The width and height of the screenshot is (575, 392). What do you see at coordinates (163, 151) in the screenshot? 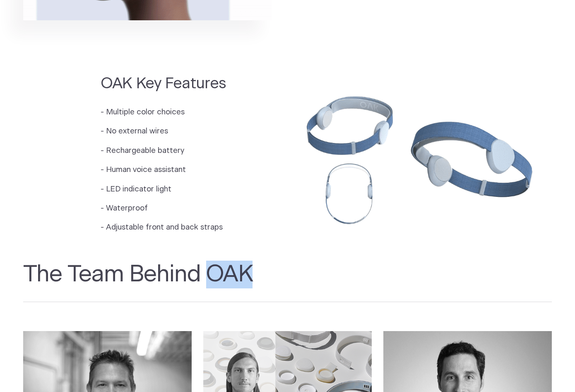
I see `p: - Rechargeable battery` at bounding box center [163, 151].